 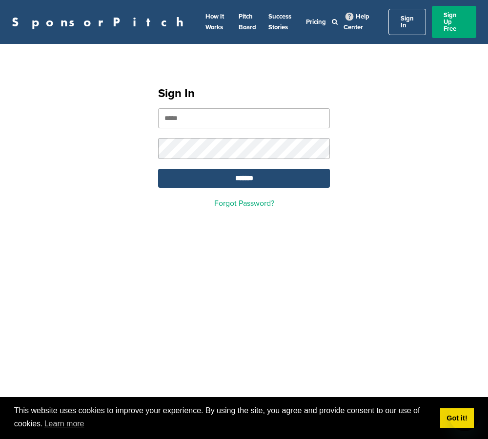 I want to click on a: How It Works, so click(x=215, y=22).